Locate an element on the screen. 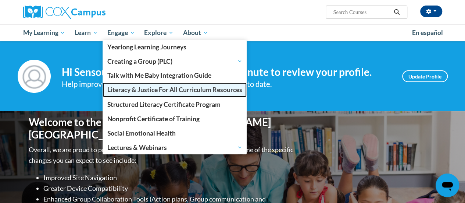  a: Update Profile is located at coordinates (425, 76).